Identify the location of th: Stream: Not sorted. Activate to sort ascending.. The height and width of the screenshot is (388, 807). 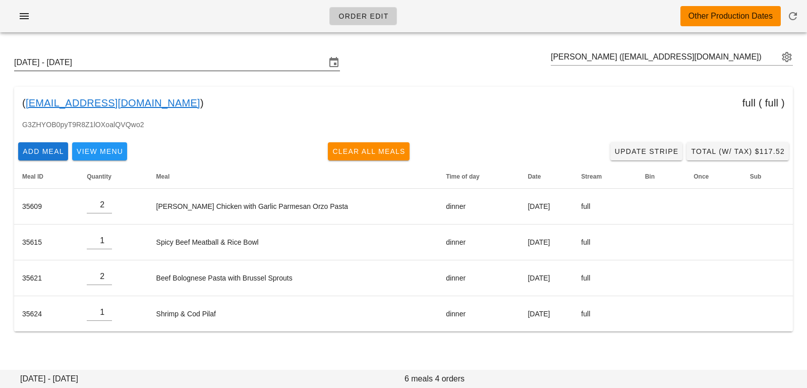
(604, 176).